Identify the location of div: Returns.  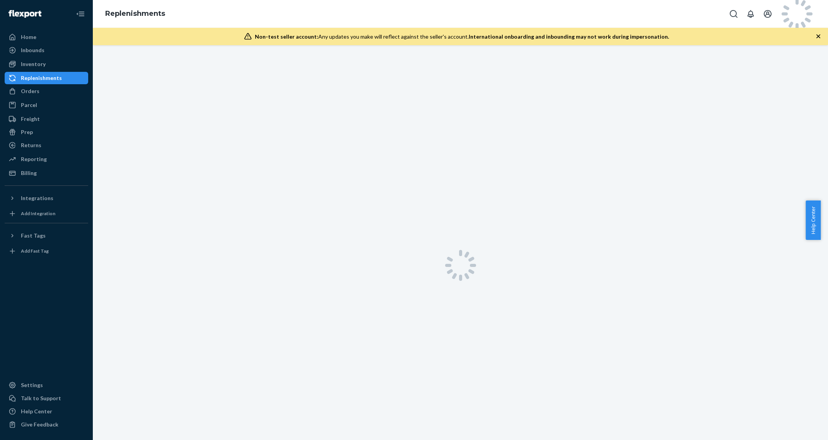
(31, 145).